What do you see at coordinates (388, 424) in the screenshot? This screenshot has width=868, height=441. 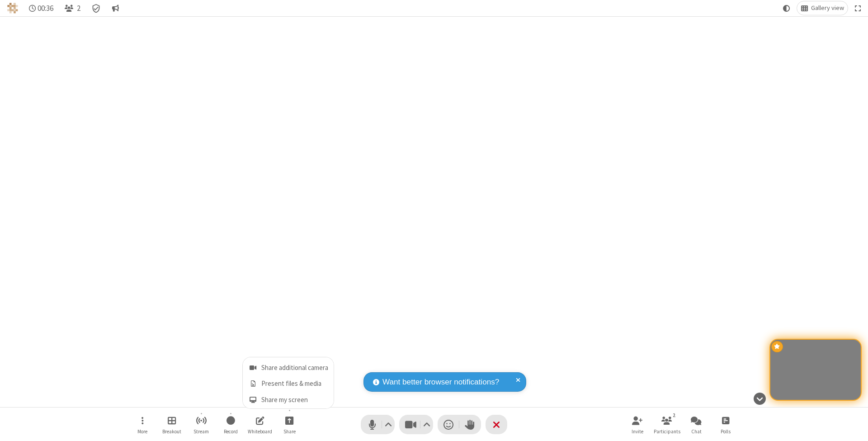 I see `button: Audio settings` at bounding box center [388, 424].